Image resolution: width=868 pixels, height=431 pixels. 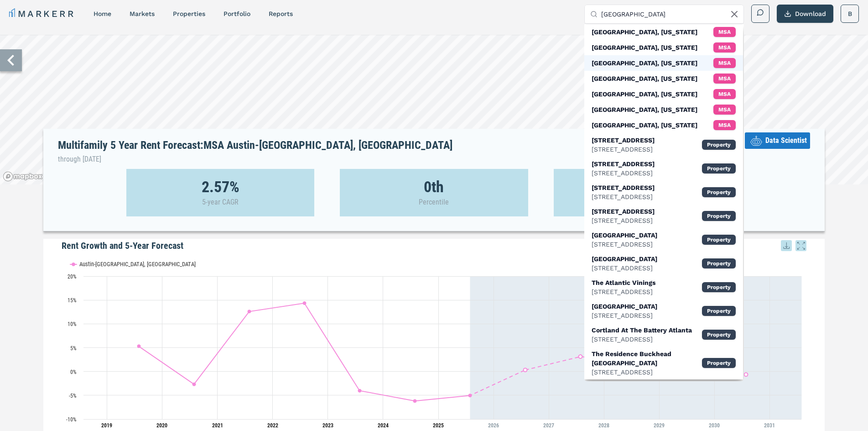 I want to click on tspan: 2026, so click(x=494, y=425).